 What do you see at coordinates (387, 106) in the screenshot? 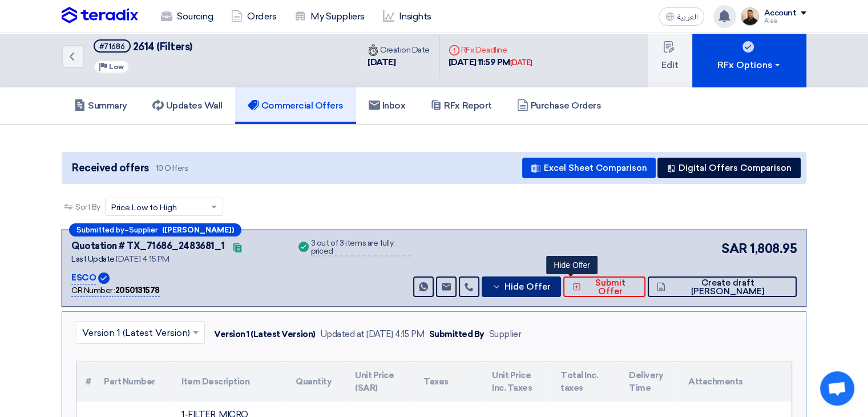
I see `a: Inbox` at bounding box center [387, 106].